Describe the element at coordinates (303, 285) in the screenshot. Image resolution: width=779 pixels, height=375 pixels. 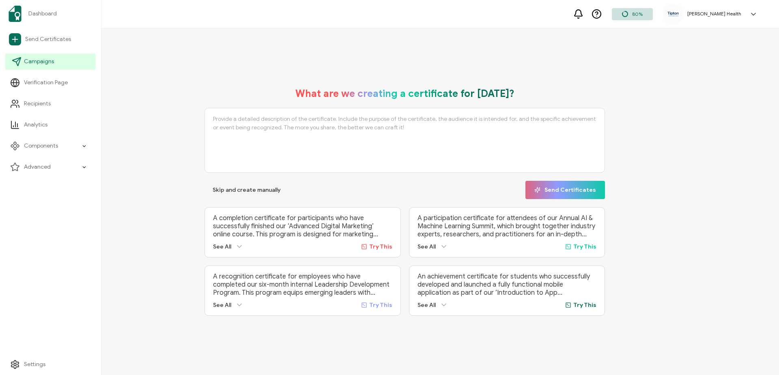
I see `p: A recognition certificate for employees who have completed our six-month internal Leadership Deve...` at that location.